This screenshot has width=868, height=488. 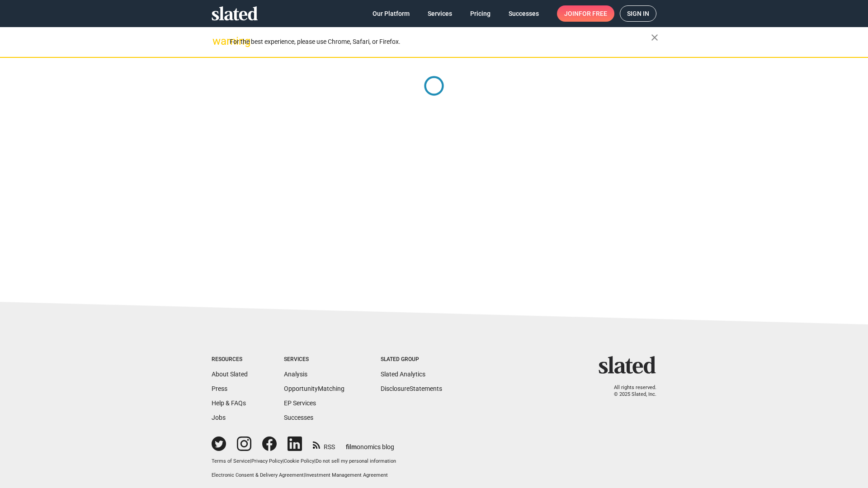 I want to click on span: Successes, so click(x=523, y=14).